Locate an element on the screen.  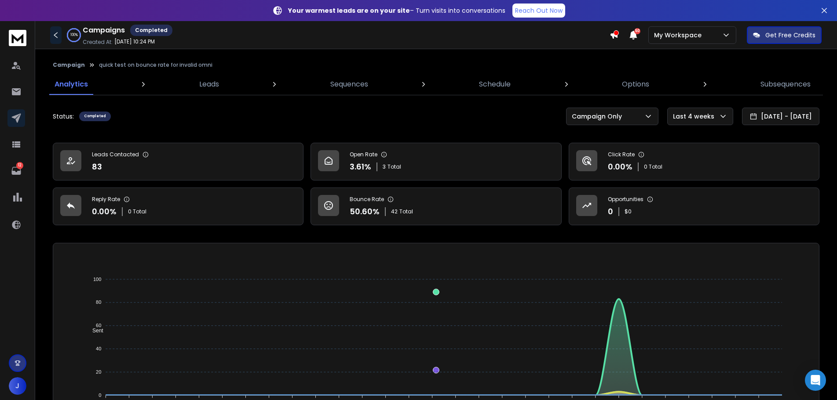
tspan: 20 is located at coordinates (98, 372).